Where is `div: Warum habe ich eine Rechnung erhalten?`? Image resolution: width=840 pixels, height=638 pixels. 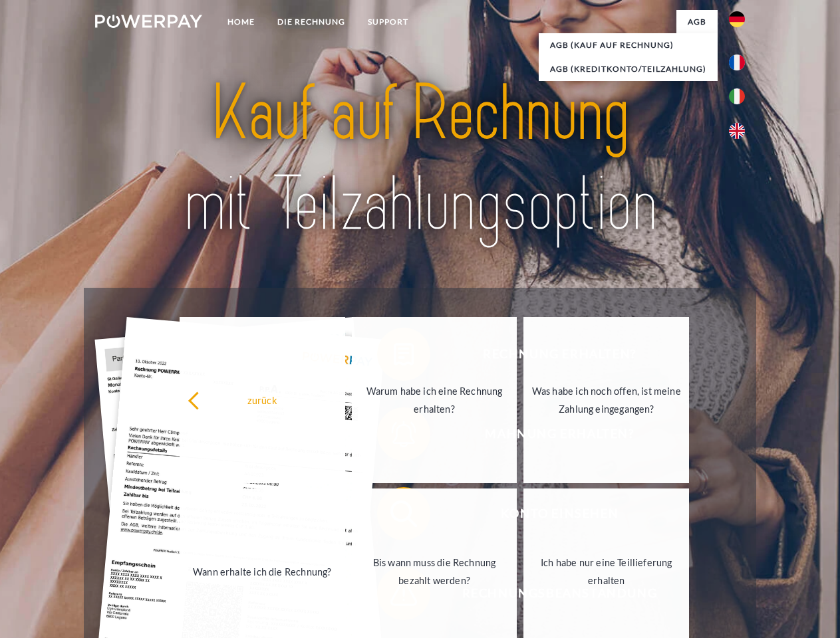 div: Warum habe ich eine Rechnung erhalten? is located at coordinates (434, 400).